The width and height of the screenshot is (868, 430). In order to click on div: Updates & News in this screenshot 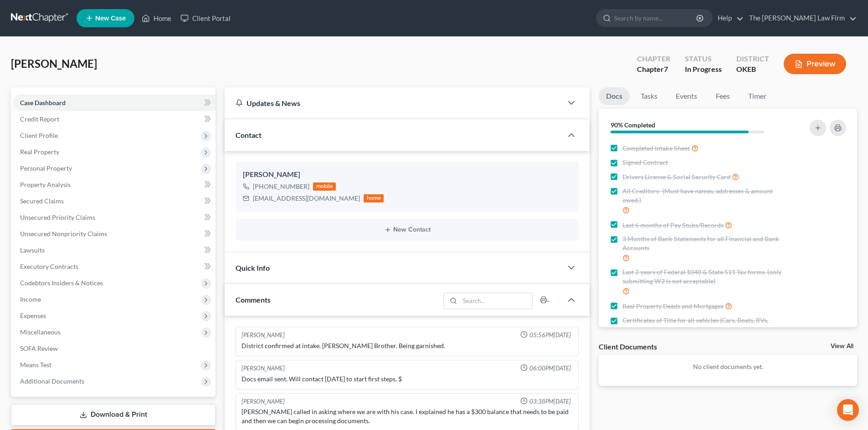, I will do `click(393, 103)`.